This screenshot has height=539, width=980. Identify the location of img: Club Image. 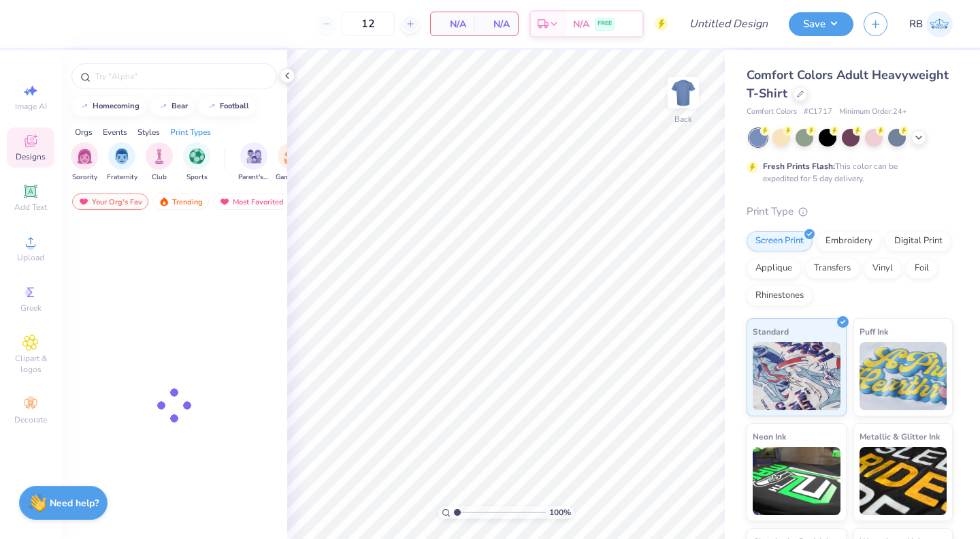
(159, 156).